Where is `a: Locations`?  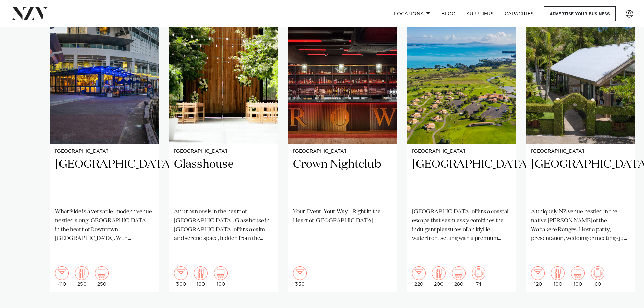 a: Locations is located at coordinates (412, 14).